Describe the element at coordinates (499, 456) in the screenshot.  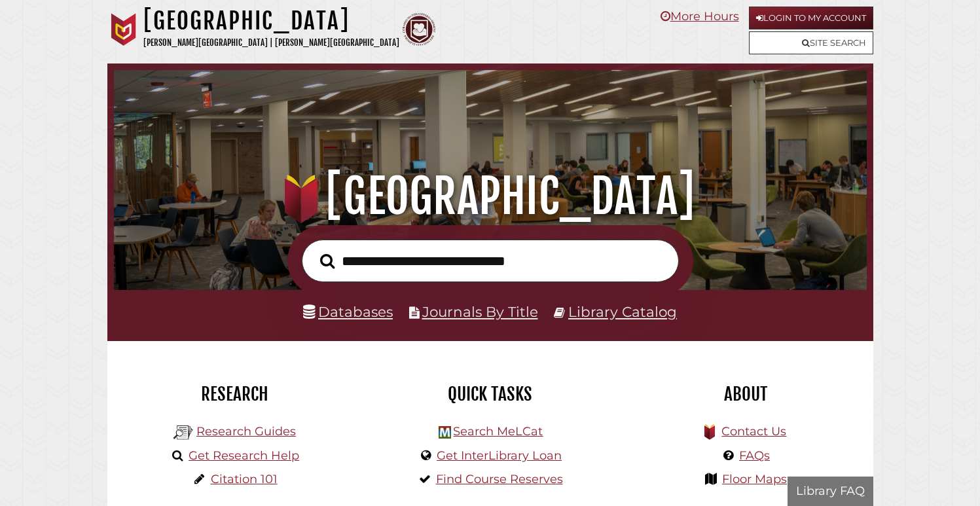
I see `a: Get InterLibrary Loan` at that location.